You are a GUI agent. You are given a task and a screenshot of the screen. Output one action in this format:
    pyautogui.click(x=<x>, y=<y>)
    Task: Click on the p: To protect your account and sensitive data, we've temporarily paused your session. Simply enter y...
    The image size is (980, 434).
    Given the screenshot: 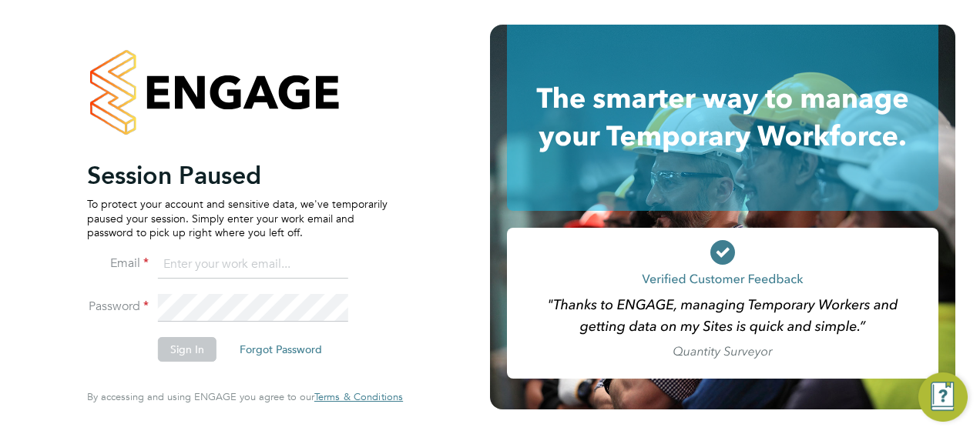 What is the action you would take?
    pyautogui.click(x=237, y=217)
    